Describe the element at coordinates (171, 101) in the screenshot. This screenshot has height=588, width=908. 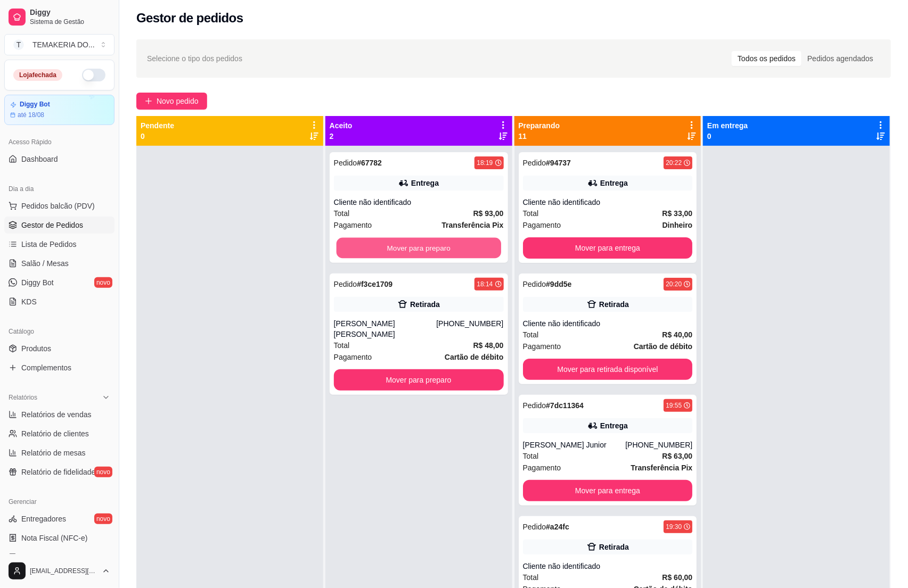
I see `button: Novo pedido` at that location.